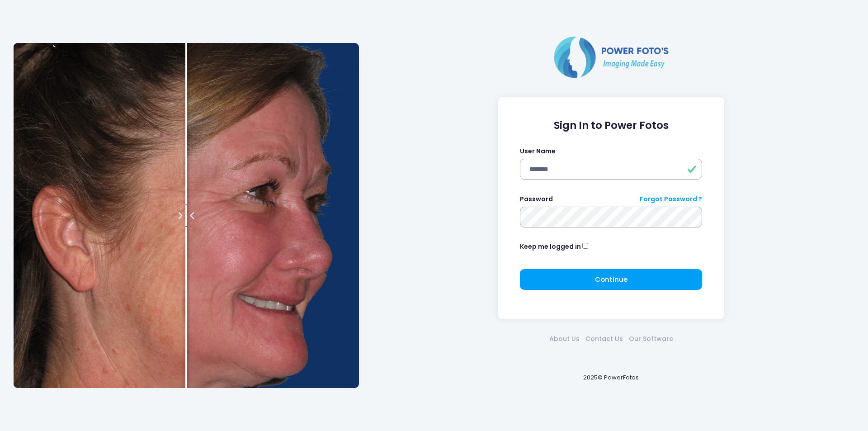 Image resolution: width=868 pixels, height=431 pixels. I want to click on label: Password, so click(536, 199).